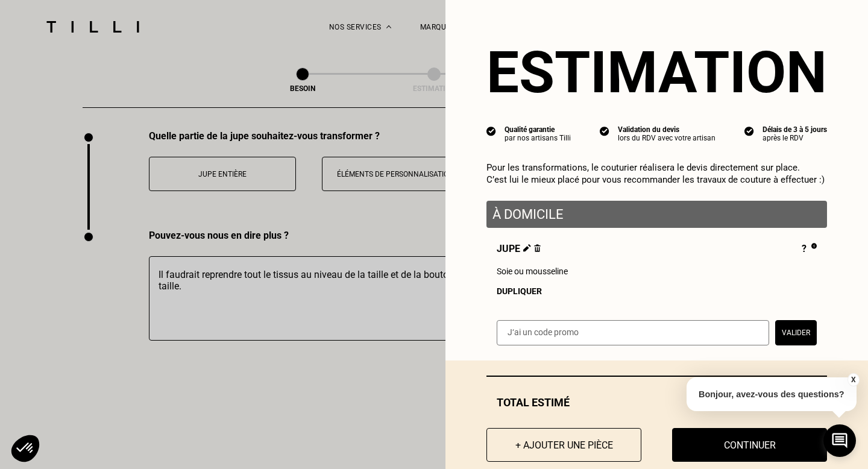 The image size is (868, 469). I want to click on div: Qualité garantie, so click(538, 130).